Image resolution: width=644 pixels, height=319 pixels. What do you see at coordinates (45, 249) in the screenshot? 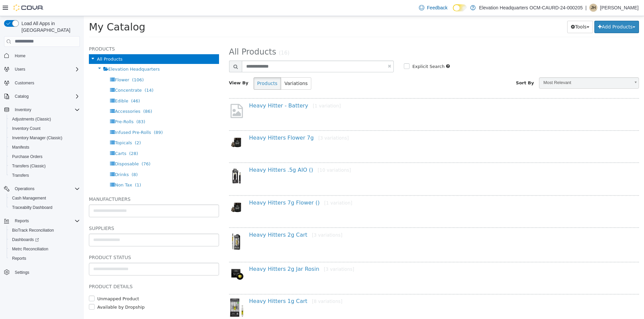
I see `span: Metrc Reconciliation` at bounding box center [45, 249].